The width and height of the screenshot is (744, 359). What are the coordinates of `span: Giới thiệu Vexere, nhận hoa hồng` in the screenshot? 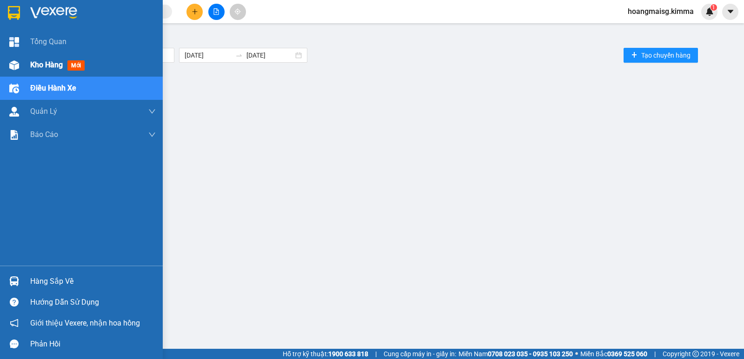 It's located at (85, 323).